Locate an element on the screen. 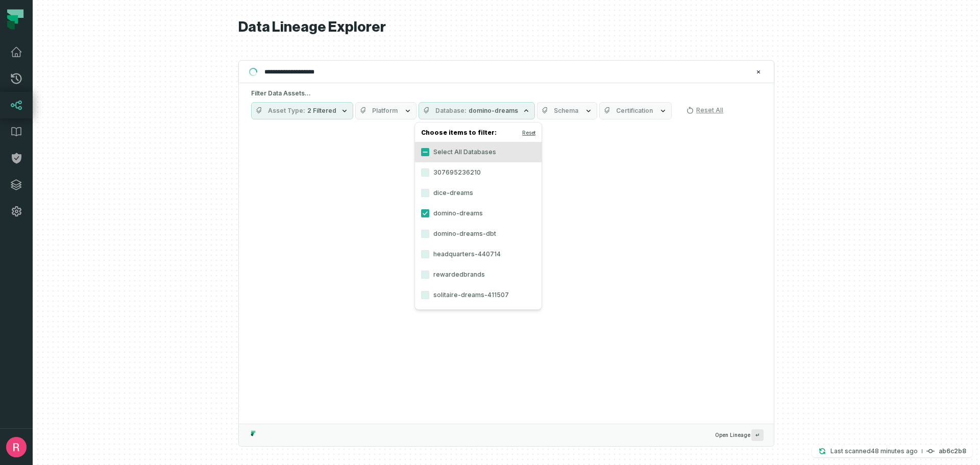  button: Select All Databases is located at coordinates (425, 152).